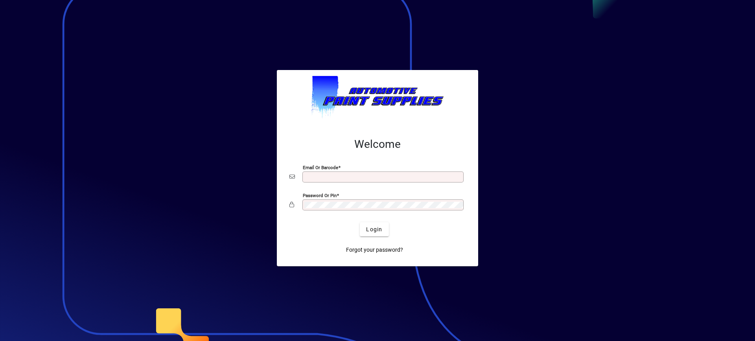  What do you see at coordinates (377, 144) in the screenshot?
I see `h2: Welcome` at bounding box center [377, 144].